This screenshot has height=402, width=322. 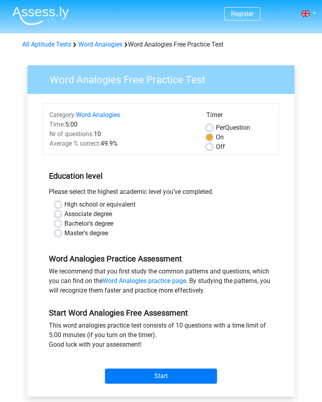 What do you see at coordinates (161, 282) in the screenshot?
I see `div: We recommend that you first study the common patterns and questions, which you can find on the . ...` at bounding box center [161, 282].